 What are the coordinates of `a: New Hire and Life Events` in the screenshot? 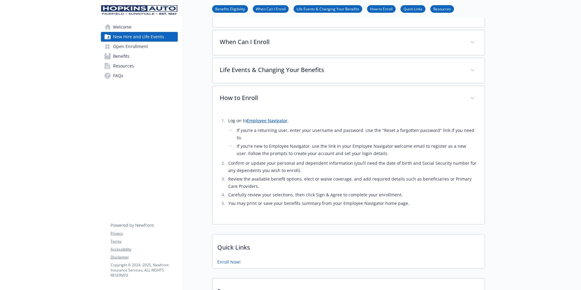 It's located at (139, 37).